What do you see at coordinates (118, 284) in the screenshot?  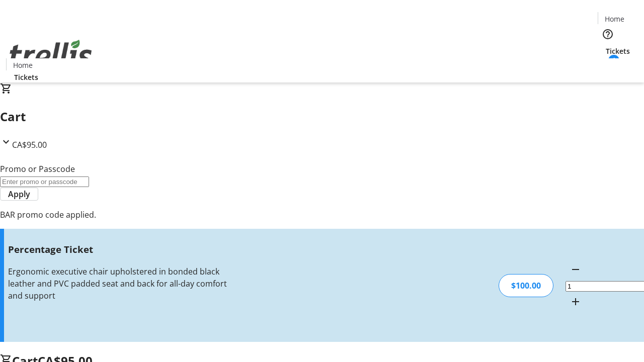 I see `div: Ergonomic executive chair upholstered in bonded black leather and PVC padded seat and back for al...` at bounding box center [118, 284].